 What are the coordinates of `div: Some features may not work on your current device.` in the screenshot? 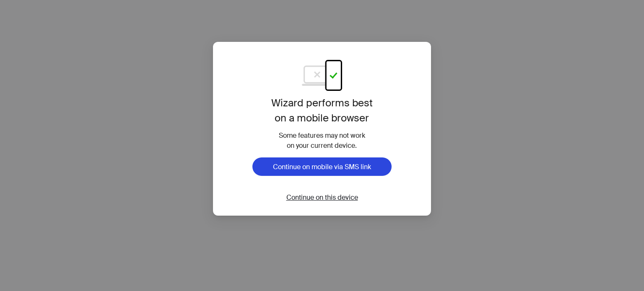 It's located at (322, 141).